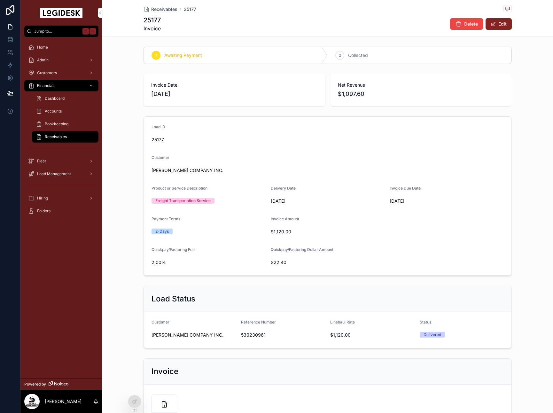 This screenshot has width=553, height=413. What do you see at coordinates (43, 60) in the screenshot?
I see `span: Admin` at bounding box center [43, 60].